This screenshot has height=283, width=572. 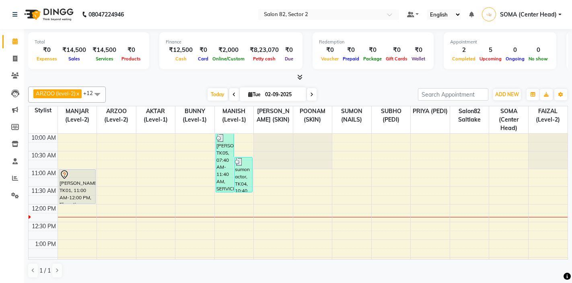 What do you see at coordinates (45, 270) in the screenshot?
I see `span: 1 / 1` at bounding box center [45, 270].